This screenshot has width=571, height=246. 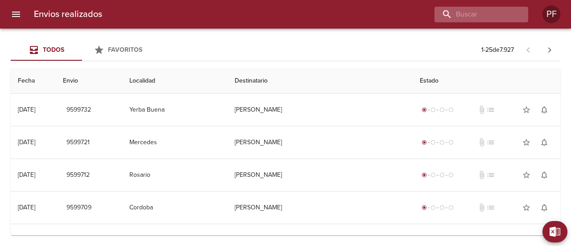 I want to click on th: Fecha, so click(x=33, y=81).